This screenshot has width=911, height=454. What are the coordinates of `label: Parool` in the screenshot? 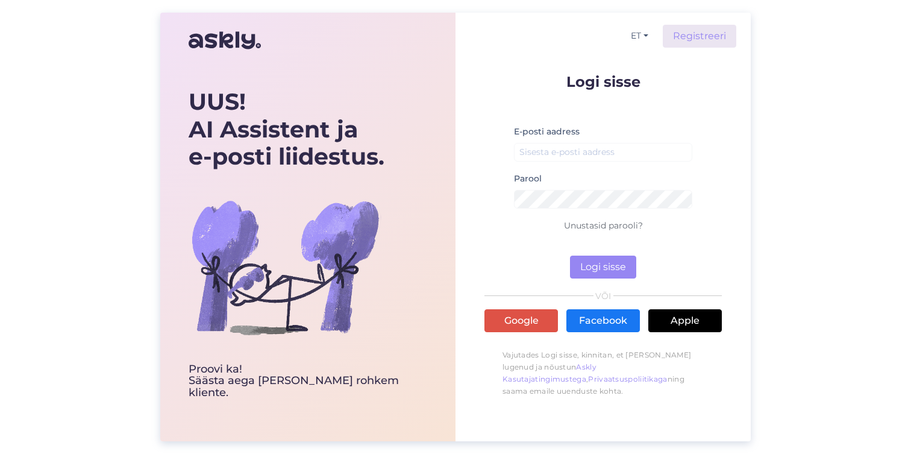 It's located at (528, 178).